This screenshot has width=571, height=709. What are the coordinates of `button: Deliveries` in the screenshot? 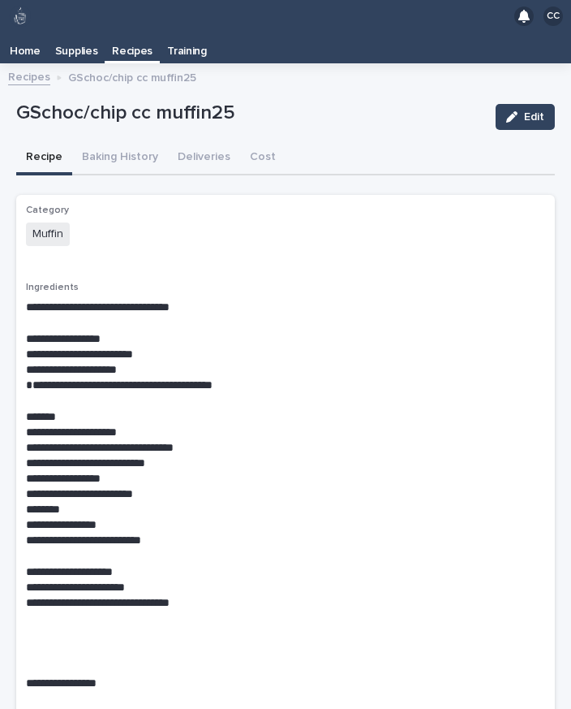 It's located at (204, 158).